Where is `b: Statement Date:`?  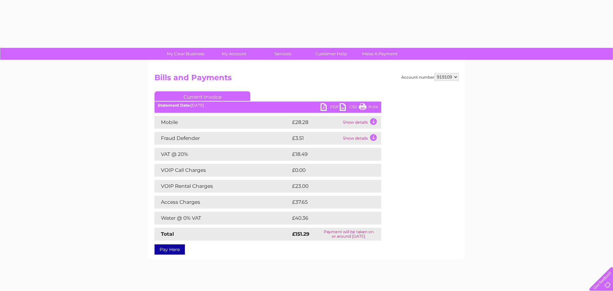
b: Statement Date: is located at coordinates (174, 105).